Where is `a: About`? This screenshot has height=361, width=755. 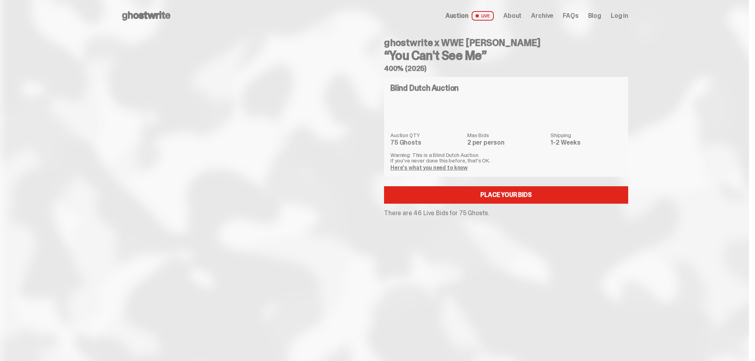
a: About is located at coordinates (512, 16).